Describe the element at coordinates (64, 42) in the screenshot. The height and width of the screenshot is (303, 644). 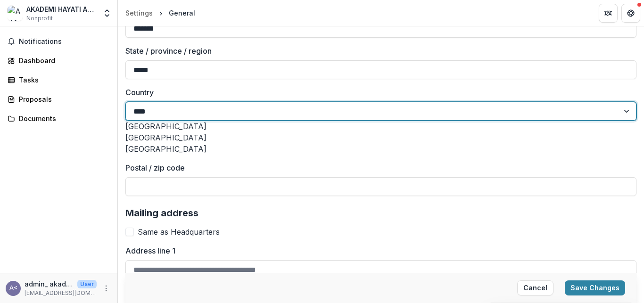
I see `span: Notifications` at that location.